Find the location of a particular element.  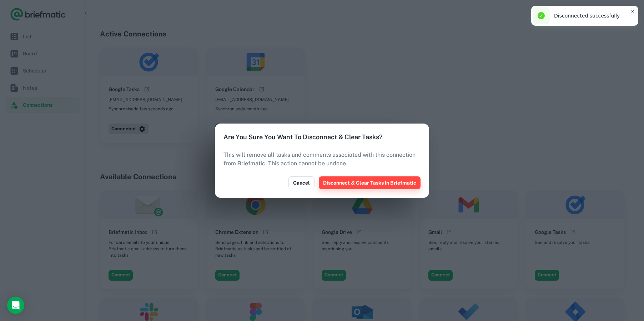

h2: Are You Sure You Want To Disconnect & Clear Tasks? is located at coordinates (322, 137).